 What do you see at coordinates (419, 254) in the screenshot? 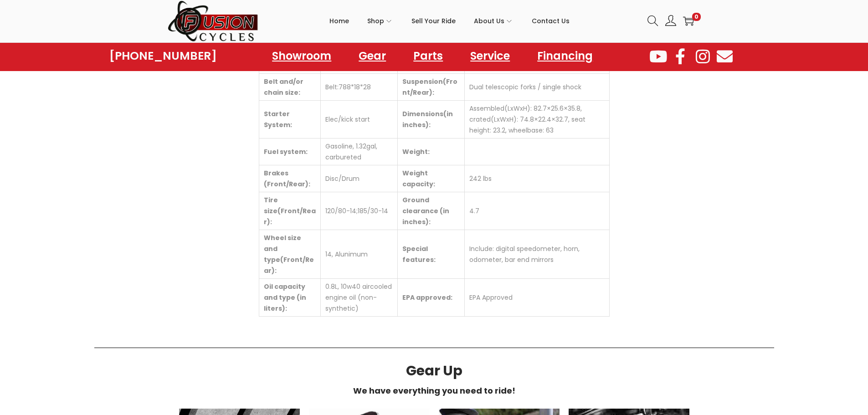
I see `strong: Special features:` at bounding box center [419, 254].